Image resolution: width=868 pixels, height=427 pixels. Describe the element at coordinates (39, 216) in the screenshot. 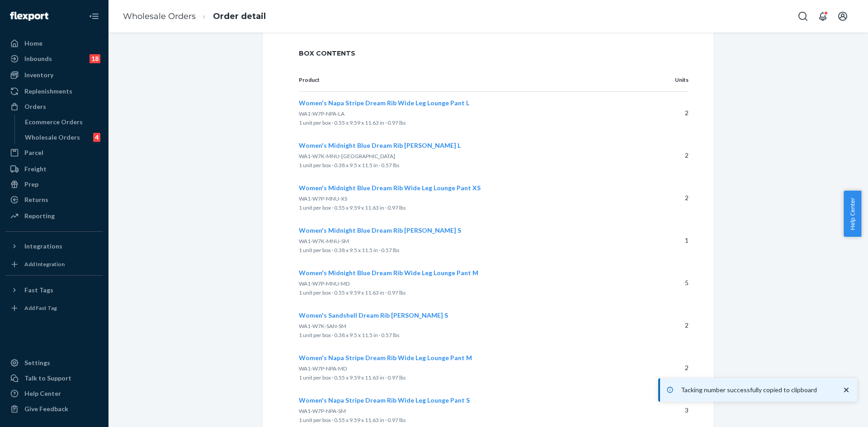

I see `div: Reporting` at that location.